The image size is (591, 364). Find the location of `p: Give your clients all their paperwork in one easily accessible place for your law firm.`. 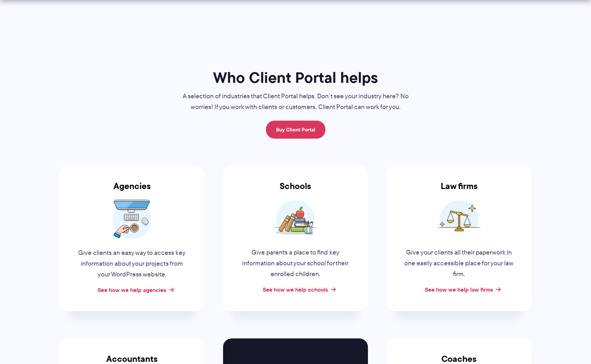

p: Give your clients all their paperwork in one easily accessible place for your law firm. is located at coordinates (459, 264).